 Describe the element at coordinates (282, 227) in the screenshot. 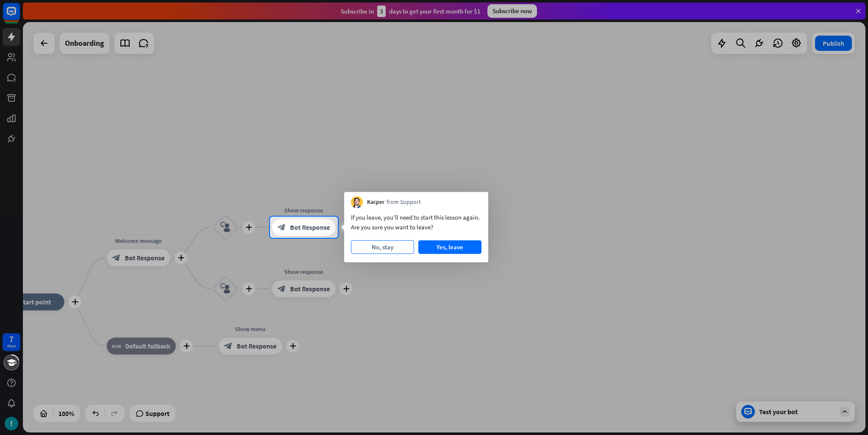

I see `i: block_bot_response` at that location.